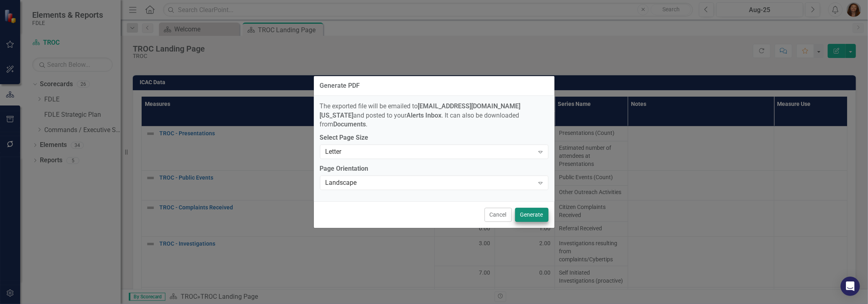 Image resolution: width=868 pixels, height=304 pixels. What do you see at coordinates (350, 124) in the screenshot?
I see `strong: Documents` at bounding box center [350, 124].